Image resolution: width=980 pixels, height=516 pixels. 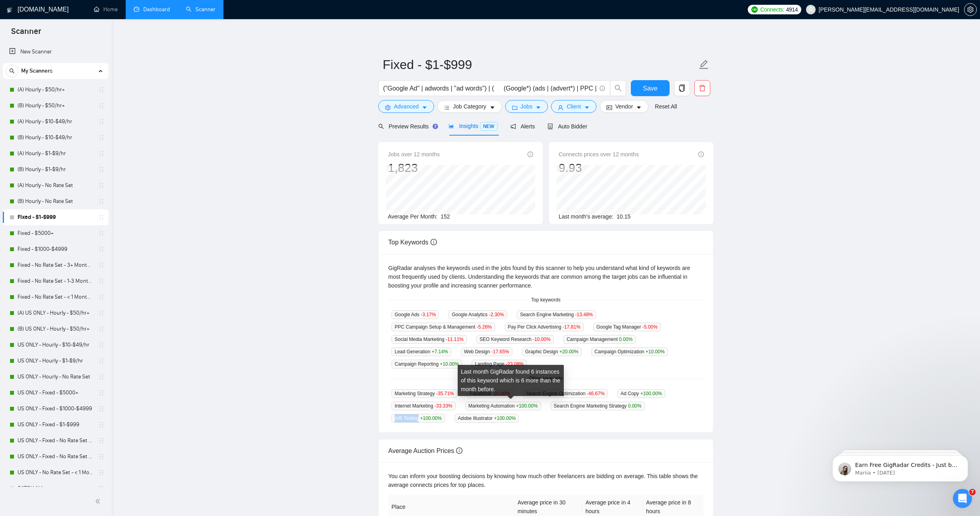 I want to click on span: Search Engine Marketing Strategy, so click(x=597, y=406).